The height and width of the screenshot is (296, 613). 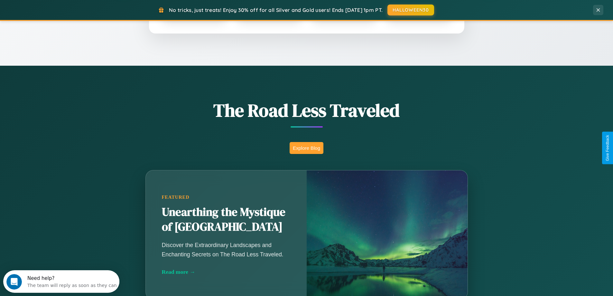 What do you see at coordinates (226, 272) in the screenshot?
I see `div: Read more →` at bounding box center [226, 272].